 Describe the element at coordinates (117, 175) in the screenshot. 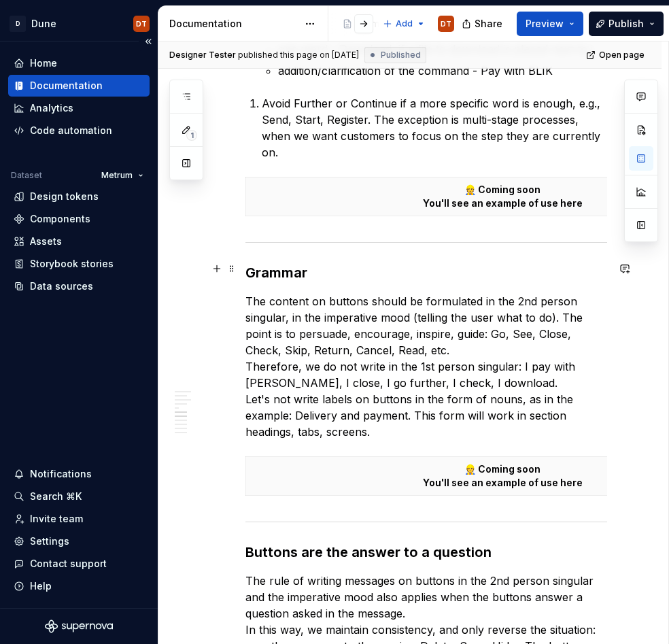

I see `span: Metrum` at that location.